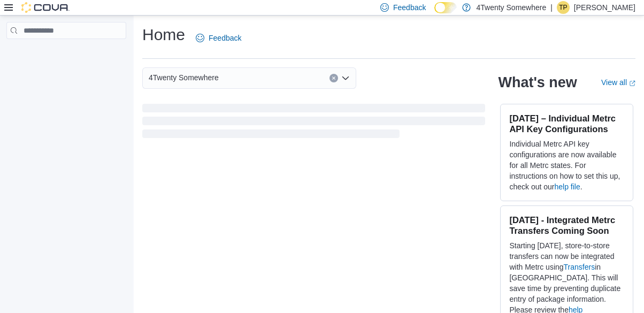  I want to click on h1: Home, so click(163, 35).